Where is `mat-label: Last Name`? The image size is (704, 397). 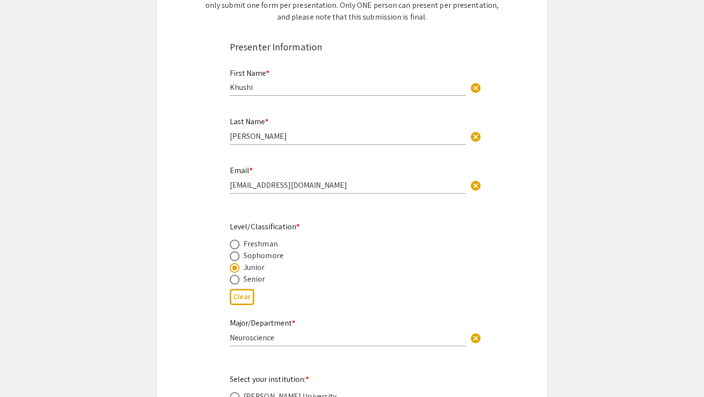
mat-label: Last Name is located at coordinates (249, 121).